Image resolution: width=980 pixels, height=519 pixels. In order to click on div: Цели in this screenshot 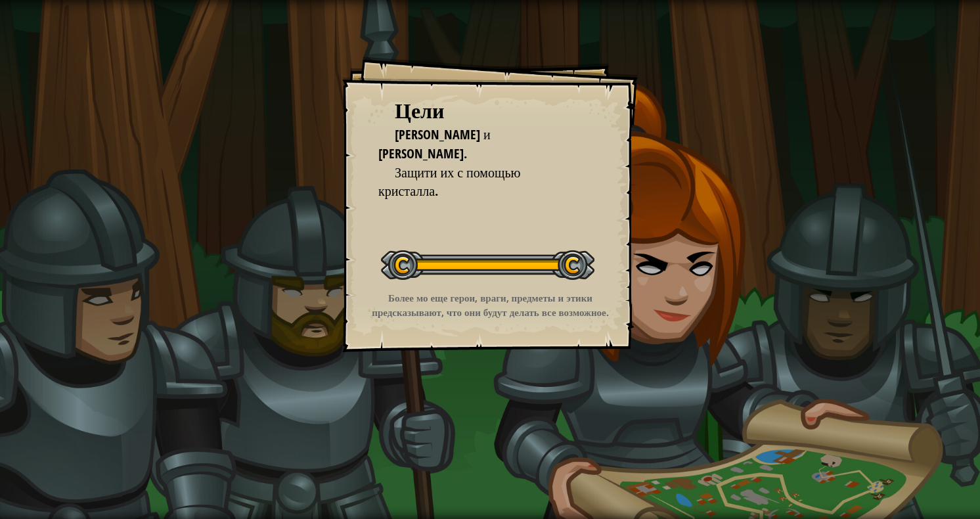, I will do `click(490, 111)`.